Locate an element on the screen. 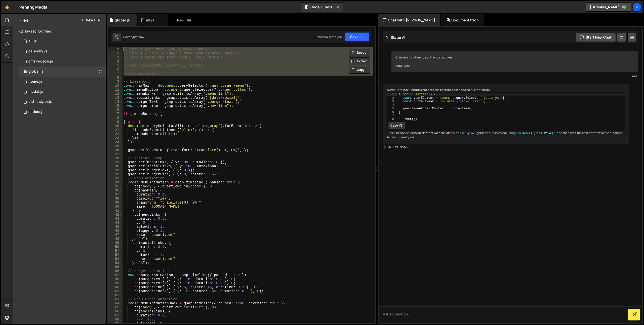 The width and height of the screenshot is (644, 325). div: 32 is located at coordinates (115, 174).